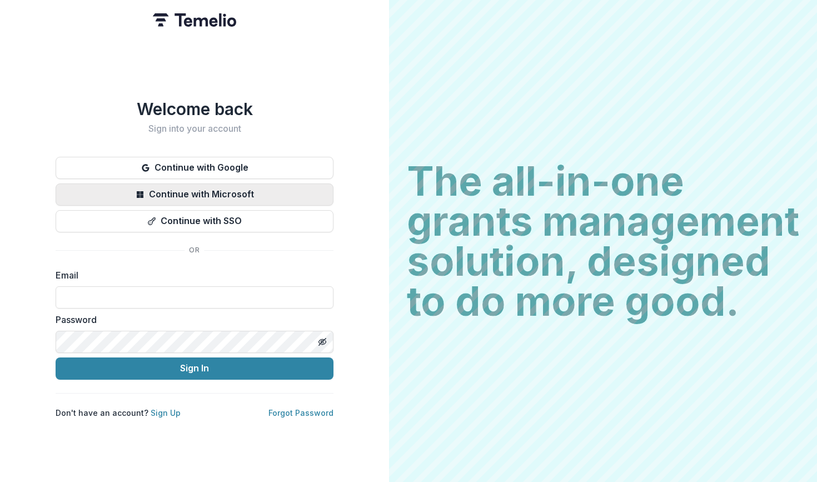 The image size is (817, 482). What do you see at coordinates (194, 109) in the screenshot?
I see `h1: Welcome back` at bounding box center [194, 109].